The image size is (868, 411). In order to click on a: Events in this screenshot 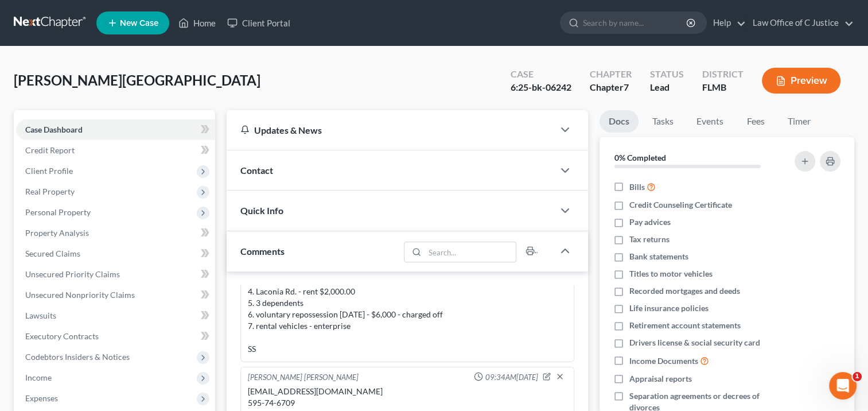, I will do `click(709, 121)`.